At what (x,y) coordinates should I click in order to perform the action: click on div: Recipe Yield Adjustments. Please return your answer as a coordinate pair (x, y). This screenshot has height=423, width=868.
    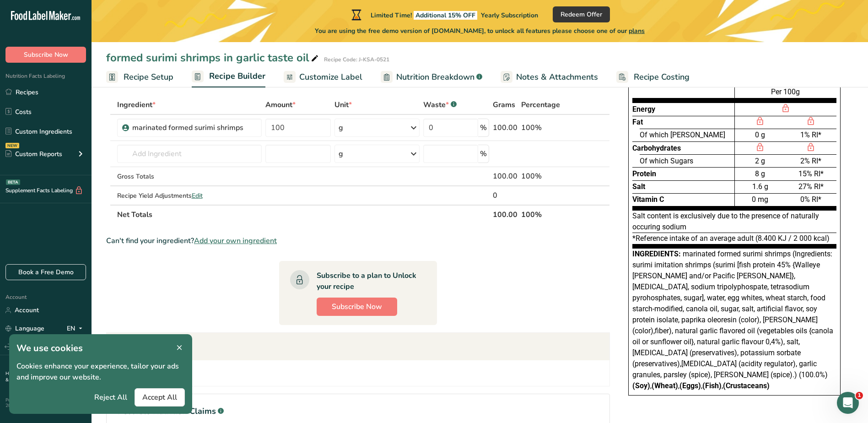
    Looking at the image, I should click on (190, 195).